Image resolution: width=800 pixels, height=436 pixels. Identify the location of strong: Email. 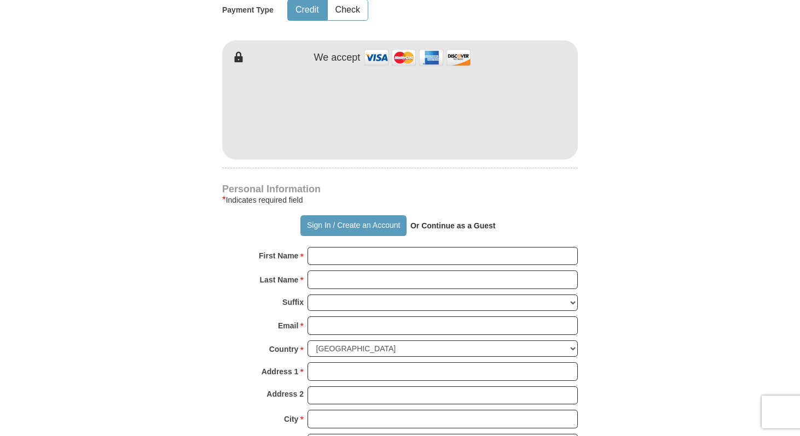
(288, 326).